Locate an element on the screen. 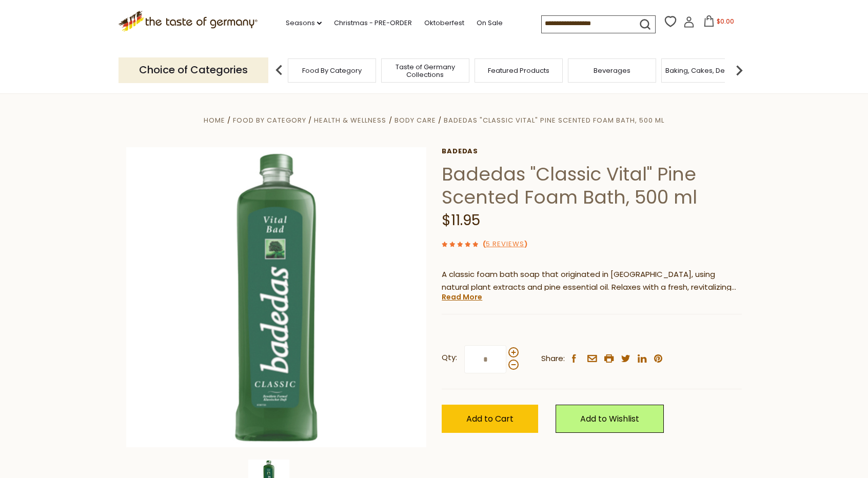  a: Featured Products is located at coordinates (518, 70).